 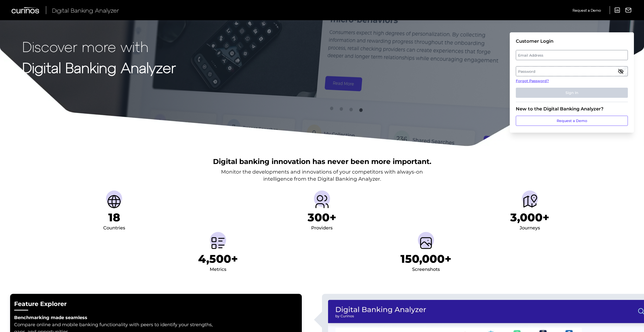 What do you see at coordinates (530, 228) in the screenshot?
I see `div: Journeys` at bounding box center [530, 228].